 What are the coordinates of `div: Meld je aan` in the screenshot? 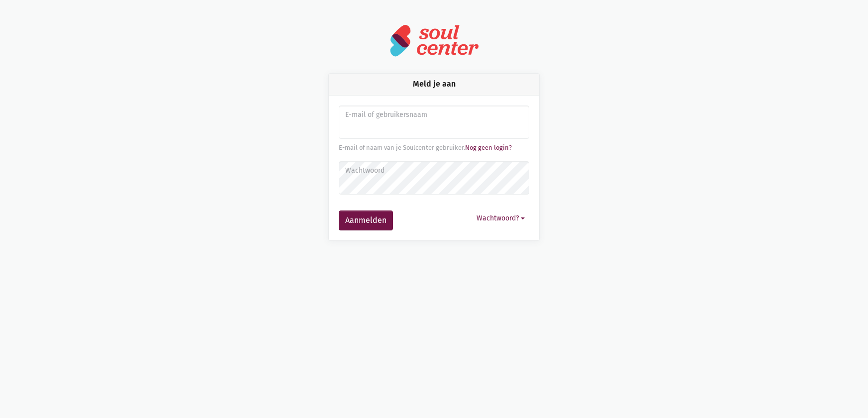 It's located at (434, 84).